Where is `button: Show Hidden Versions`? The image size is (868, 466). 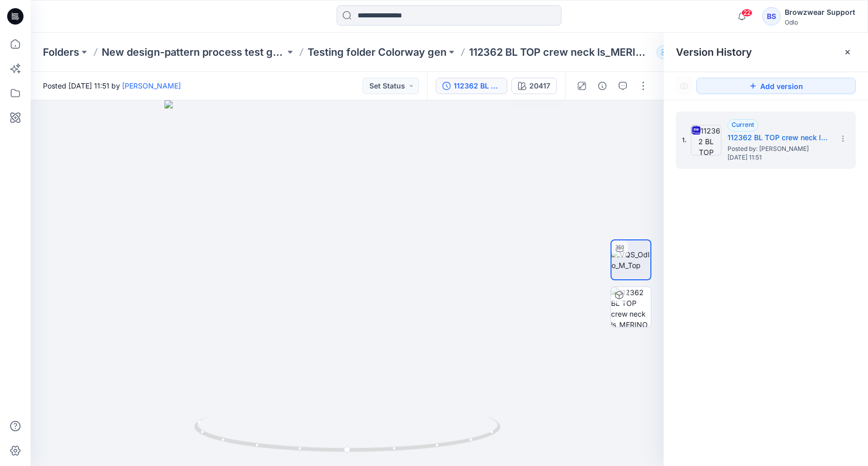 button: Show Hidden Versions is located at coordinates (684, 86).